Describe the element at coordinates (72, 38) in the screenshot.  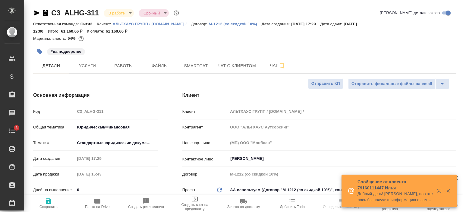
I see `p: 94%` at that location.